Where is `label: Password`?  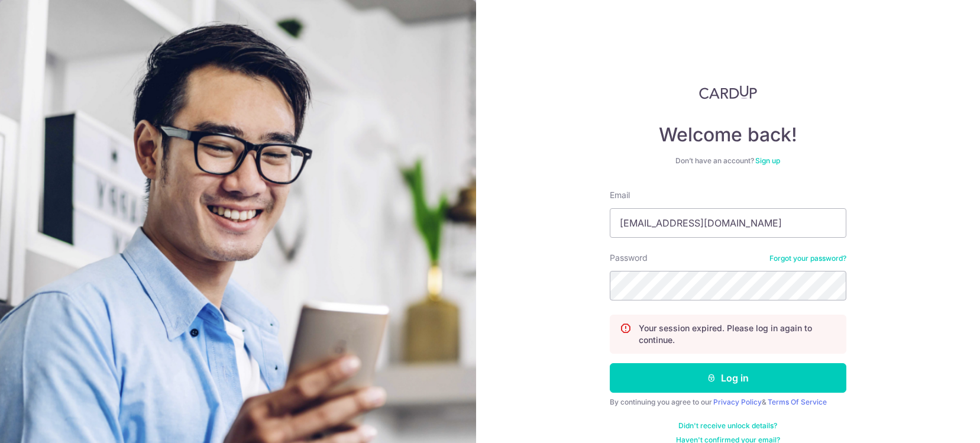 label: Password is located at coordinates (629, 257).